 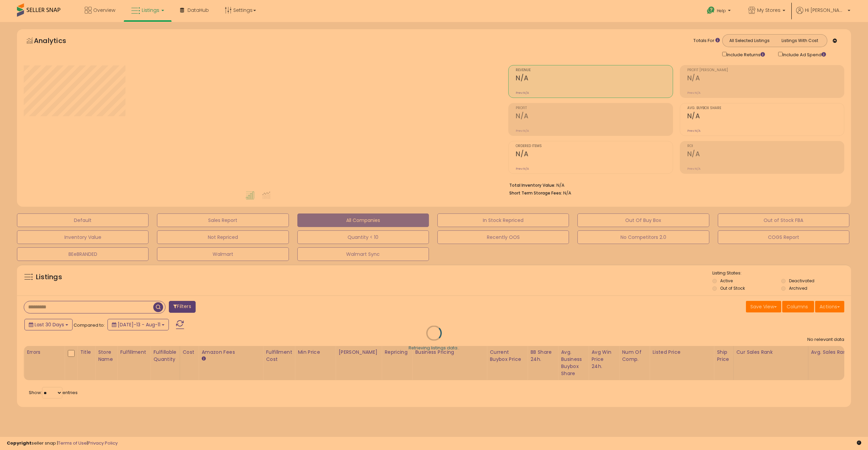 What do you see at coordinates (363, 254) in the screenshot?
I see `button: Walmart Sync` at bounding box center [363, 254].